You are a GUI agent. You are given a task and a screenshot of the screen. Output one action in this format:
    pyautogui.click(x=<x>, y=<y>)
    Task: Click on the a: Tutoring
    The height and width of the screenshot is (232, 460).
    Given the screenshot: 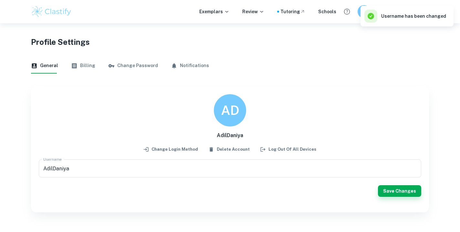 What is the action you would take?
    pyautogui.click(x=293, y=12)
    